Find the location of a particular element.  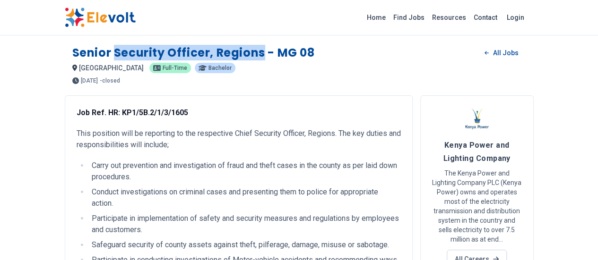

p: The Kenya Power and Lighting Company PLC (Kenya Power) owns and operates most of the electricity ... is located at coordinates (477, 206).